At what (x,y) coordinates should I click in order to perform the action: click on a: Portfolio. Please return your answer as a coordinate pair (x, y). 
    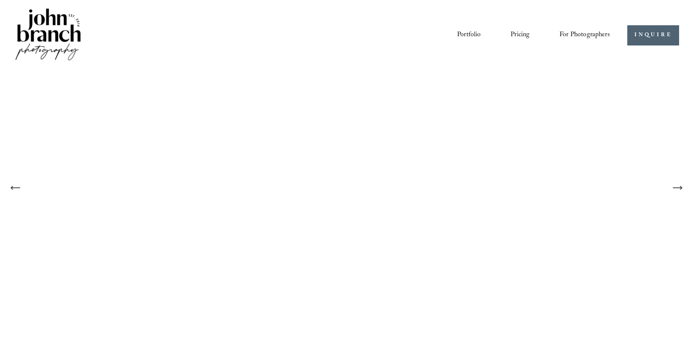
    Looking at the image, I should click on (469, 35).